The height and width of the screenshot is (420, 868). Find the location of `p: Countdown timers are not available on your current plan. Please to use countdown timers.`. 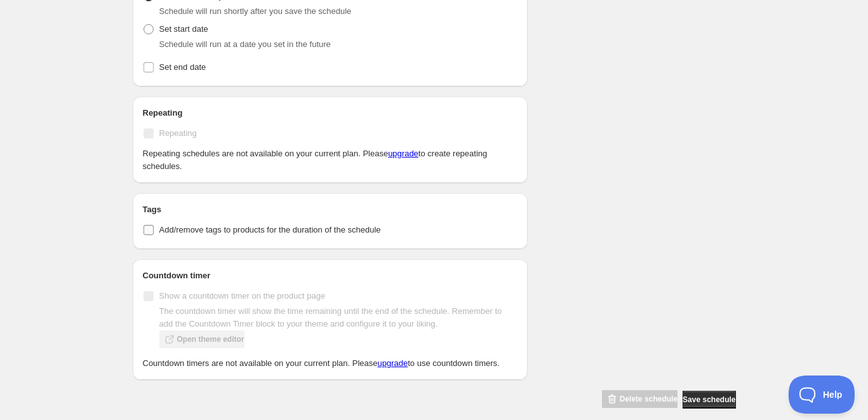

p: Countdown timers are not available on your current plan. Please to use countdown timers. is located at coordinates (330, 363).